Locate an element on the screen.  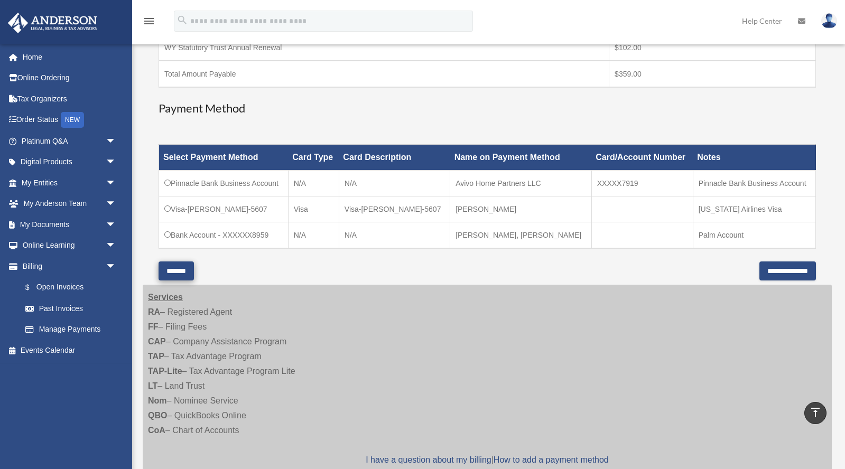
a: vertical_align_top is located at coordinates (816, 413).